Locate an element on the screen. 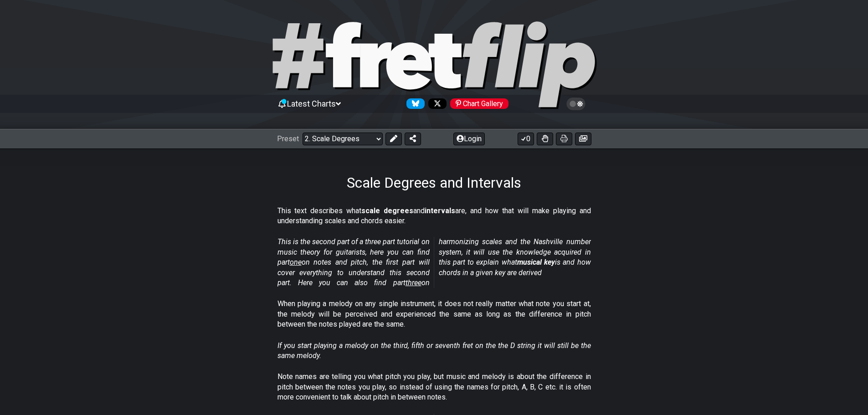 This screenshot has height=415, width=868. button: Print is located at coordinates (564, 139).